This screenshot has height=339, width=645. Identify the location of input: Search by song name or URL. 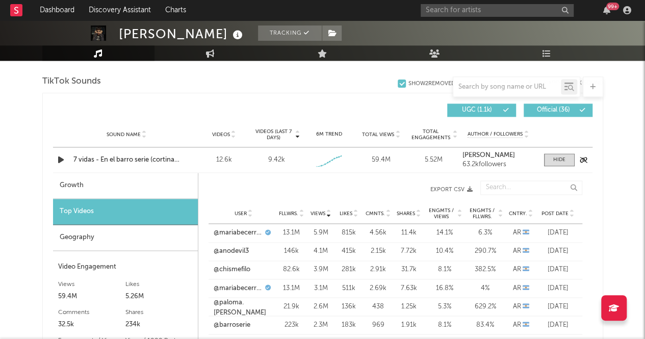
(507, 87).